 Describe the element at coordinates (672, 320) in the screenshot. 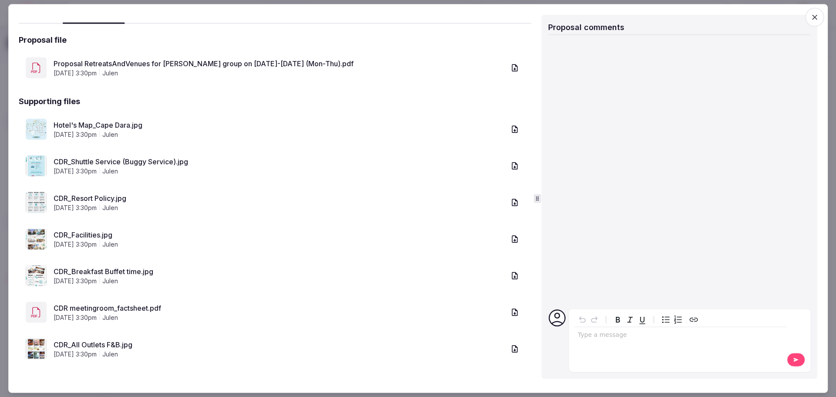

I see `div: toggle group` at that location.